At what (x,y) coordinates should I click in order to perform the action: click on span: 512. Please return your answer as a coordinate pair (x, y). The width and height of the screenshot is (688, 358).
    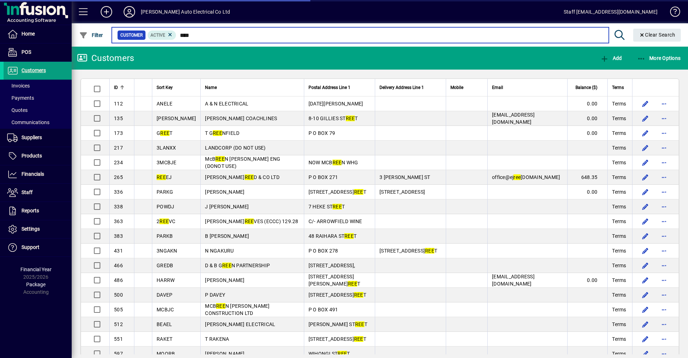
    Looking at the image, I should click on (118, 324).